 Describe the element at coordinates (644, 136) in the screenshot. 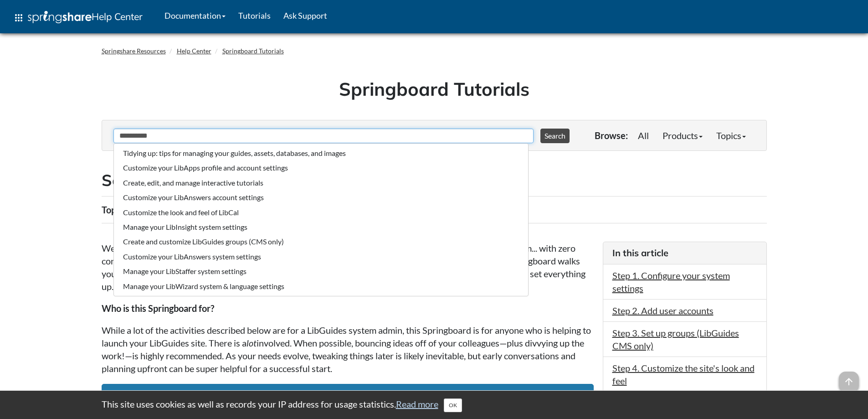

I see `a: All` at that location.